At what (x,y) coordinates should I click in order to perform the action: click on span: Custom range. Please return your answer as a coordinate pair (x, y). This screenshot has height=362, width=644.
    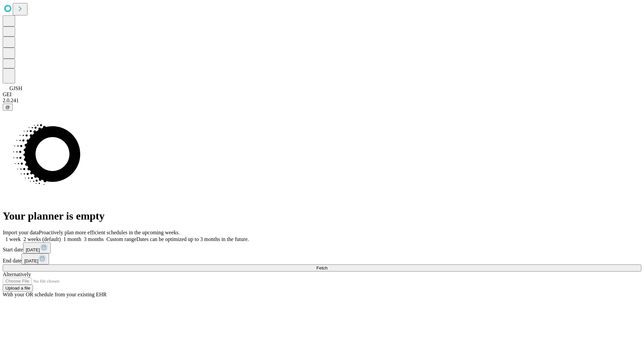
    Looking at the image, I should click on (121, 239).